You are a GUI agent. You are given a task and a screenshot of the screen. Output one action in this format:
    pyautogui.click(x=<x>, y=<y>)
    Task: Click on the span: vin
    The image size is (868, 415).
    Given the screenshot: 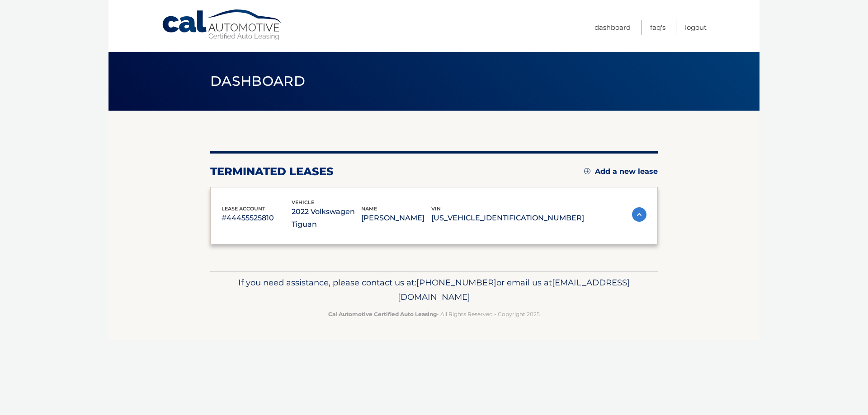 What is the action you would take?
    pyautogui.click(x=436, y=209)
    